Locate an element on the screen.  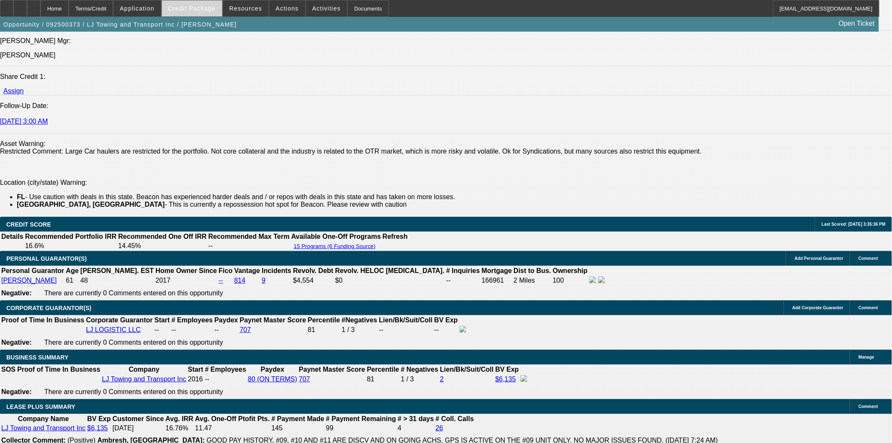
td: 145 is located at coordinates (298, 428).